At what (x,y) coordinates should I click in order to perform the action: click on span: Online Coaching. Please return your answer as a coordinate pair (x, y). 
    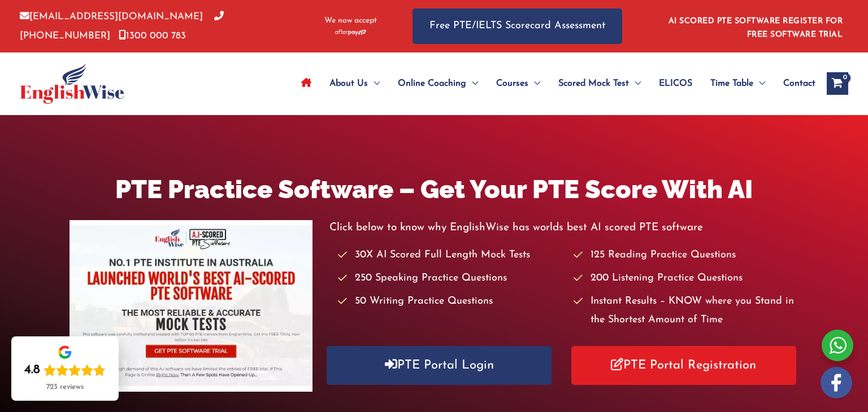
    Looking at the image, I should click on (432, 84).